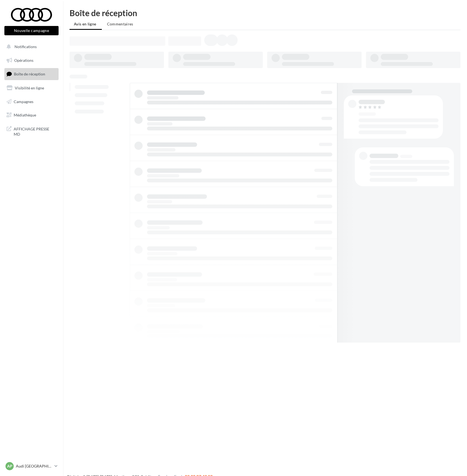 The width and height of the screenshot is (467, 476). What do you see at coordinates (30, 47) in the screenshot?
I see `button: Notifications` at bounding box center [30, 47].